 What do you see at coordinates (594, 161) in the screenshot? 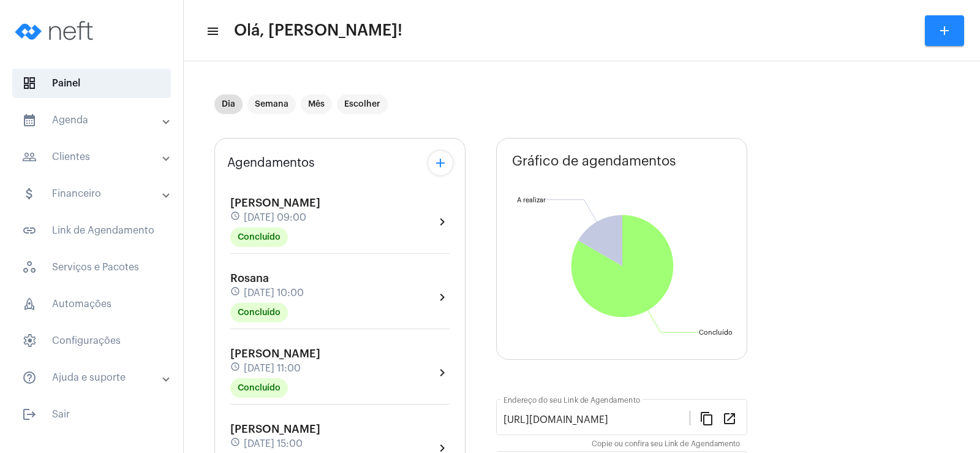
I see `span: Gráfico de agendamentos` at bounding box center [594, 161].